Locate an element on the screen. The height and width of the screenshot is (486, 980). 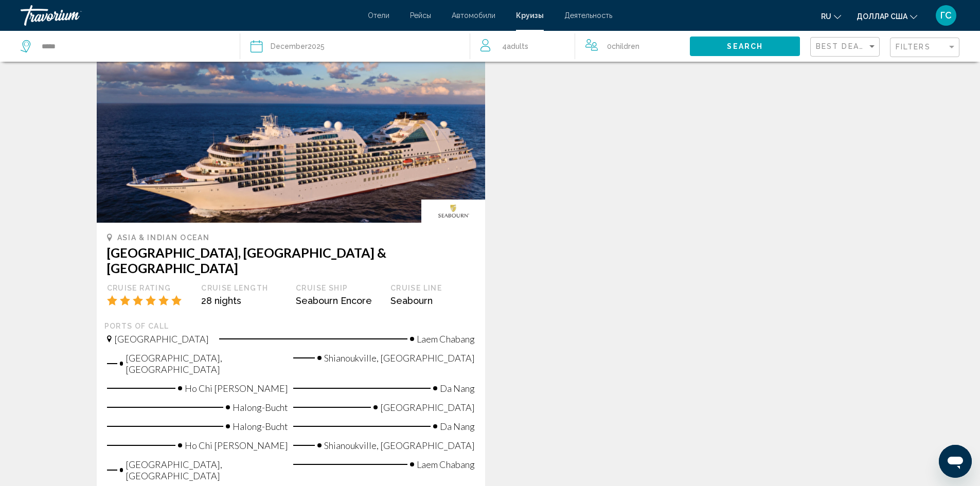
img: 1595324970.png is located at coordinates (291, 141).